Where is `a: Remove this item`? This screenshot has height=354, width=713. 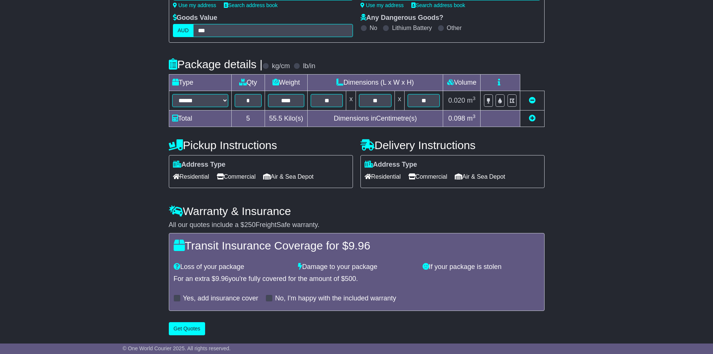
a: Remove this item is located at coordinates (532, 100).